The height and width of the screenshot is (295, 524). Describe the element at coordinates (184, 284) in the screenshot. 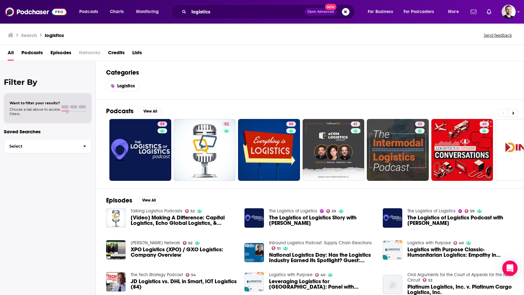

I see `a: JD Logistics vs. DHL in Smart, IOT Logistics (84)` at that location.